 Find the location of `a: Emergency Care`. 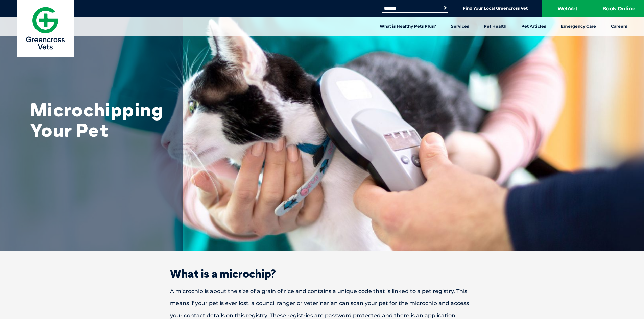

a: Emergency Care is located at coordinates (578, 26).